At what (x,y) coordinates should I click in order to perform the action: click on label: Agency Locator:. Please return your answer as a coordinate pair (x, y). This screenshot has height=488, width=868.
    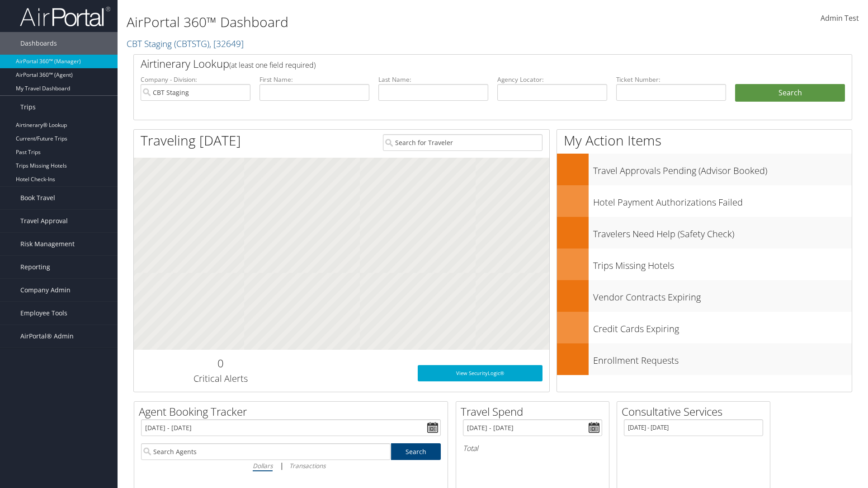
    Looking at the image, I should click on (552, 80).